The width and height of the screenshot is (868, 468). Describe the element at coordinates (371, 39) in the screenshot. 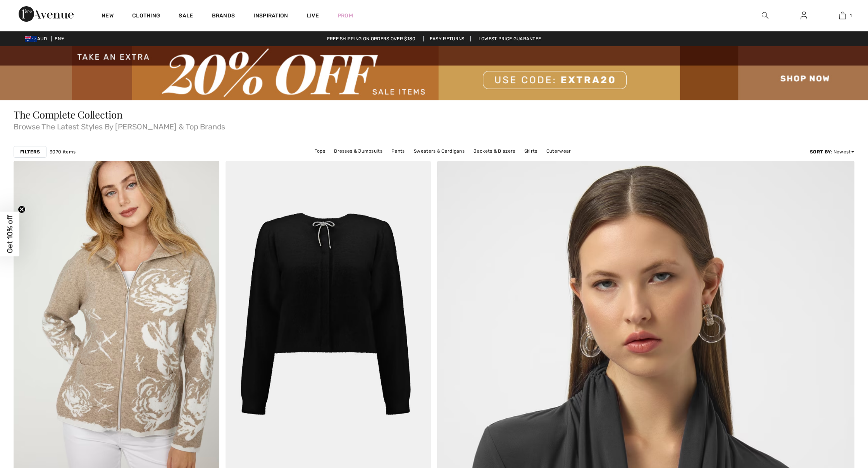

I see `a: Free shipping on orders over $180` at that location.